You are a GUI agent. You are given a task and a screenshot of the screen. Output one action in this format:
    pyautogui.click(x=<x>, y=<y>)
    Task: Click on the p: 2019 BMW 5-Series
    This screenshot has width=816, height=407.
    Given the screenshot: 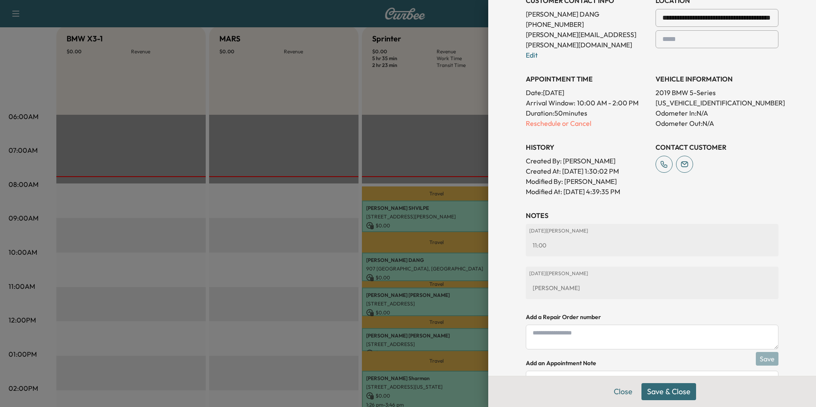 What is the action you would take?
    pyautogui.click(x=717, y=93)
    